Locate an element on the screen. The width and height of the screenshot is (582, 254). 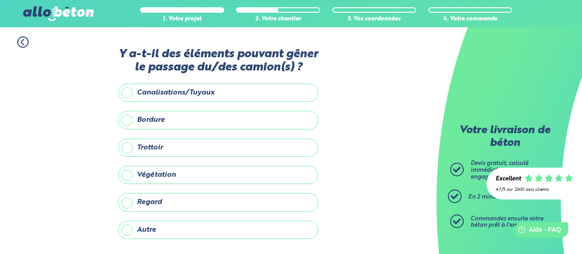
label: Trottoir is located at coordinates (218, 148).